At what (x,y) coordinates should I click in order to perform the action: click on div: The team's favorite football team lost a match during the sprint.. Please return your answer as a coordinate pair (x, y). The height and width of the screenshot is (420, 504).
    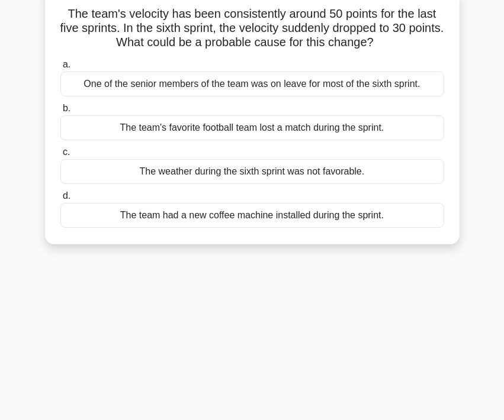
    Looking at the image, I should click on (252, 128).